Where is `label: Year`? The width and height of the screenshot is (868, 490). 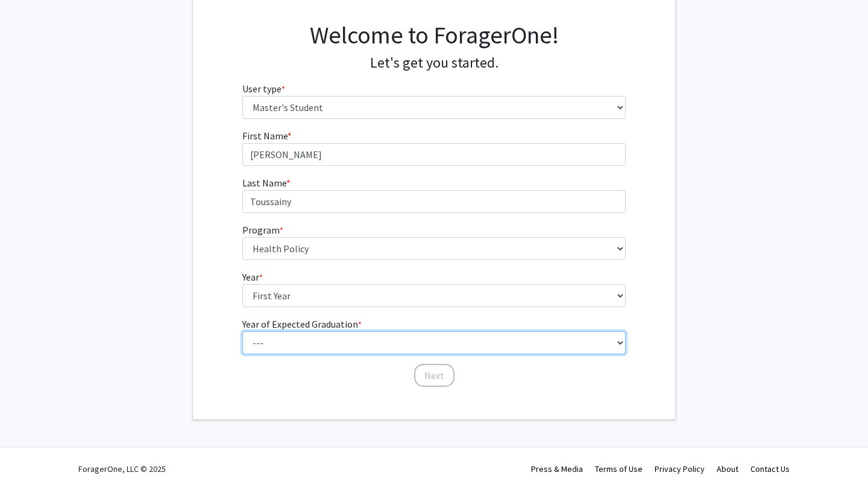
label: Year is located at coordinates (253, 277).